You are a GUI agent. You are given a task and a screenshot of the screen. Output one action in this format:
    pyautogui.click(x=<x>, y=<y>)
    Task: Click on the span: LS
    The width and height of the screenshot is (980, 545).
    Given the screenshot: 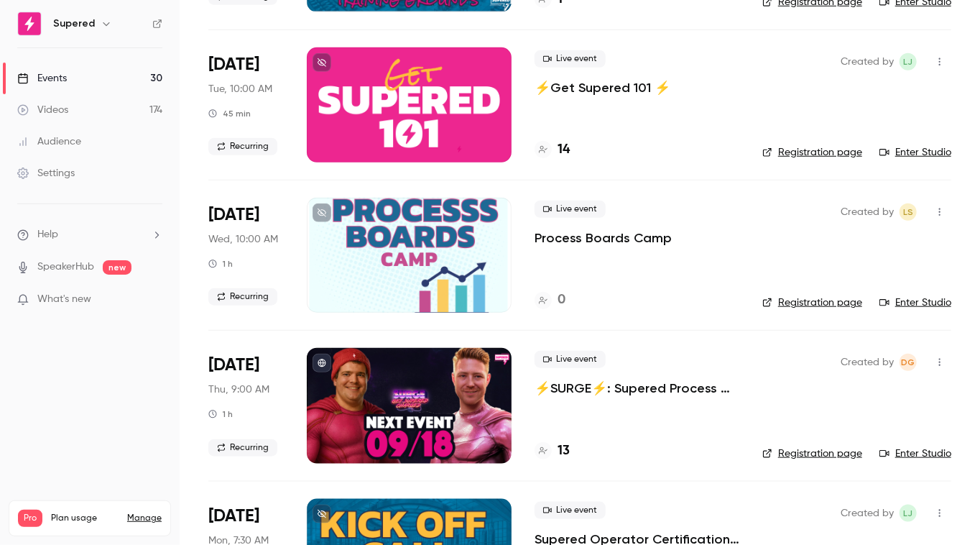 What is the action you would take?
    pyautogui.click(x=908, y=212)
    